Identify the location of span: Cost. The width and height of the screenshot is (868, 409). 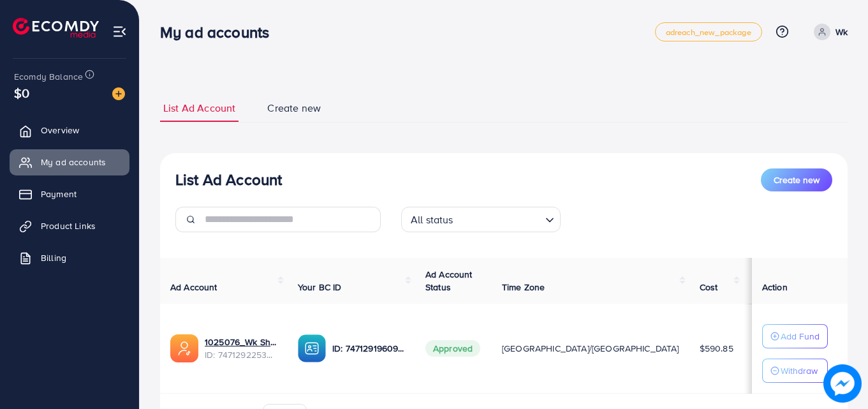
(709, 287).